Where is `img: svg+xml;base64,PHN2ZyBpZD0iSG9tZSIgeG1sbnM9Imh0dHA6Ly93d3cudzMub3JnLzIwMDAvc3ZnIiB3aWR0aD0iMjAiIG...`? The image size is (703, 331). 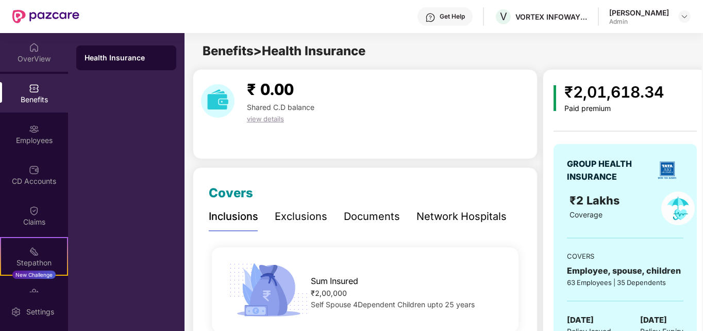 img: svg+xml;base64,PHN2ZyBpZD0iSG9tZSIgeG1sbnM9Imh0dHA6Ly93d3cudzMub3JnLzIwMDAvc3ZnIiB3aWR0aD0iMjAiIG... is located at coordinates (34, 47).